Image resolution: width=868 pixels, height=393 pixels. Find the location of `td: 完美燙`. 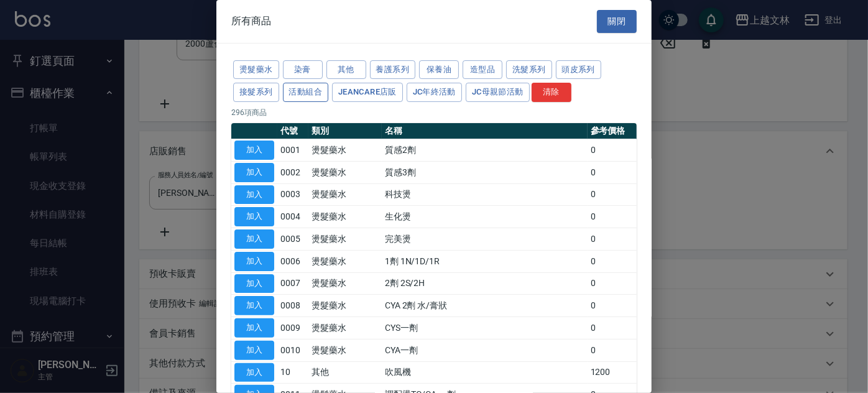

td: 完美燙 is located at coordinates (484, 240).